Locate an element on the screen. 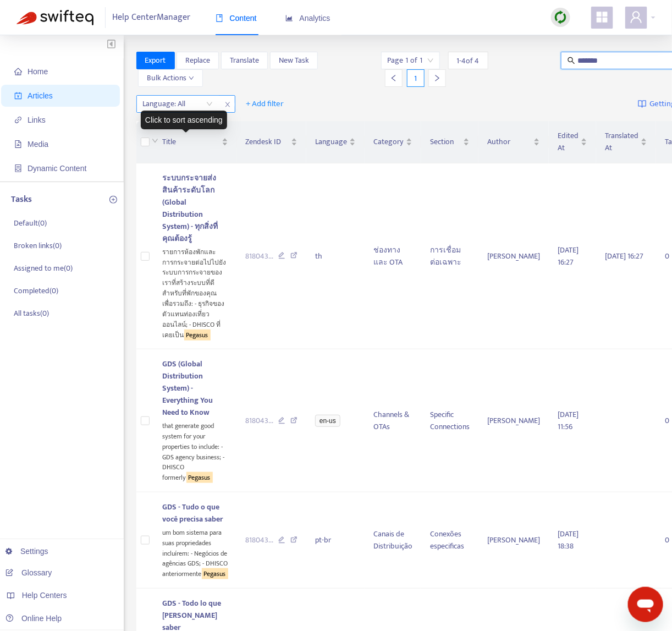  th: Edited At is located at coordinates (572, 142).